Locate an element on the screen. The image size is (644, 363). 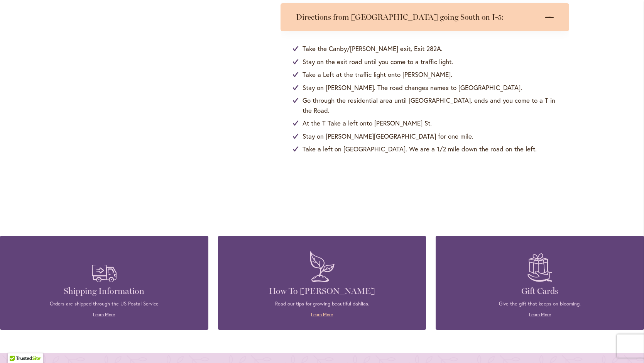
p: Give the gift that keeps on blooming. is located at coordinates (540, 304).